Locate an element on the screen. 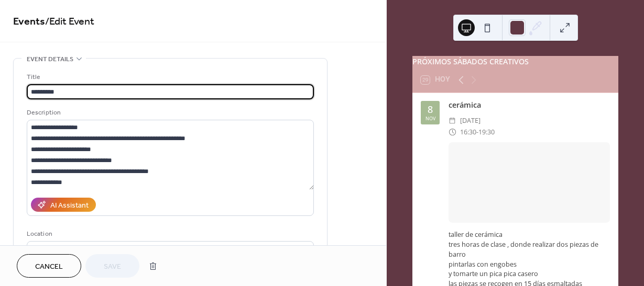  div: PRÓXIMOS SÁBADOS CREATIVOS is located at coordinates (515, 62).